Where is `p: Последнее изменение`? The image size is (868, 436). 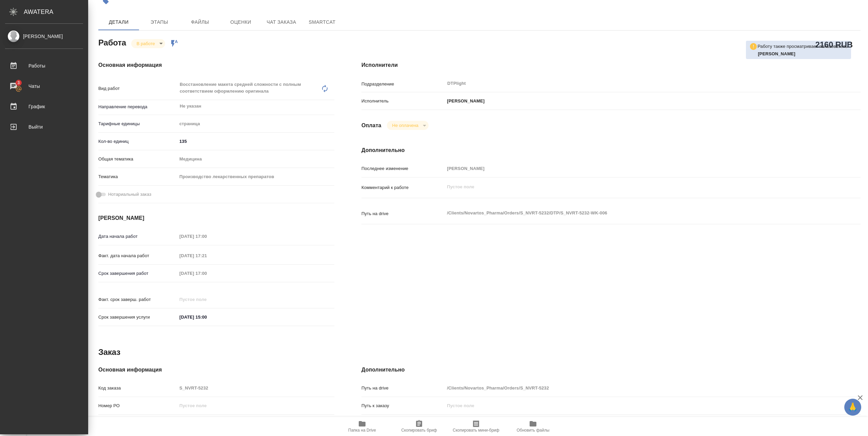 p: Последнее изменение is located at coordinates (403, 168).